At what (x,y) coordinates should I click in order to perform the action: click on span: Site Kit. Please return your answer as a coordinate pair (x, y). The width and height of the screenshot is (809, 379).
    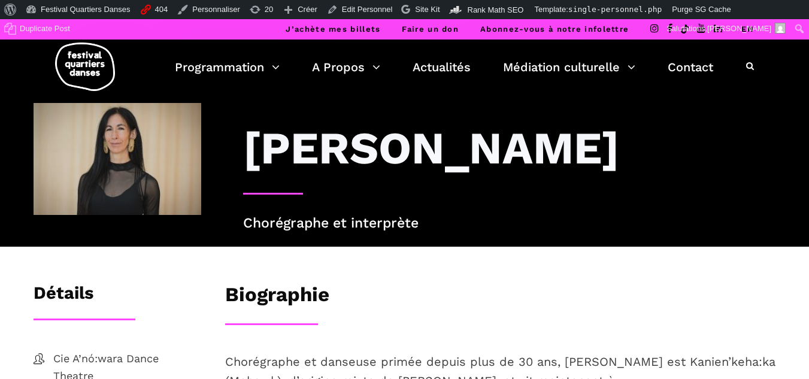
    Looking at the image, I should click on (427, 9).